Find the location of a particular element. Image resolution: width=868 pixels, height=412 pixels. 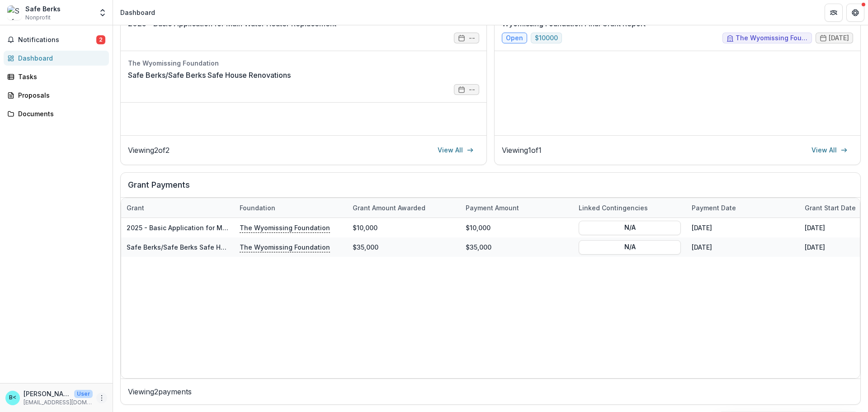

span: Nonprofit is located at coordinates (38, 18).